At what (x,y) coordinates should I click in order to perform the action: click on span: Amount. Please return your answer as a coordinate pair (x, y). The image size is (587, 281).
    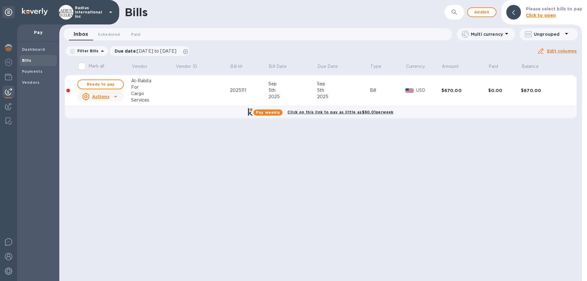
    Looking at the image, I should click on (454, 66).